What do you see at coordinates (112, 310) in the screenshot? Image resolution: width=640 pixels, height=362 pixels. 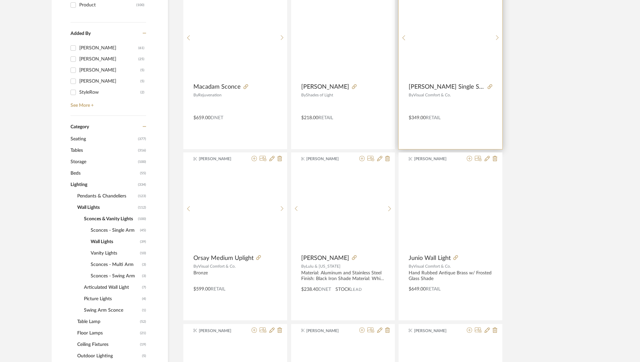 I see `span: Swing Arm Sconce` at bounding box center [112, 310].